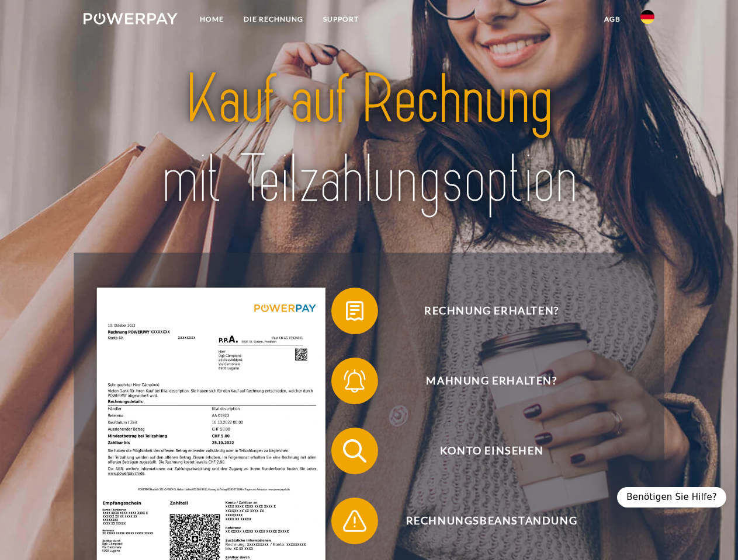  Describe the element at coordinates (671, 498) in the screenshot. I see `div: Benötigen Sie Hilfe?` at that location.